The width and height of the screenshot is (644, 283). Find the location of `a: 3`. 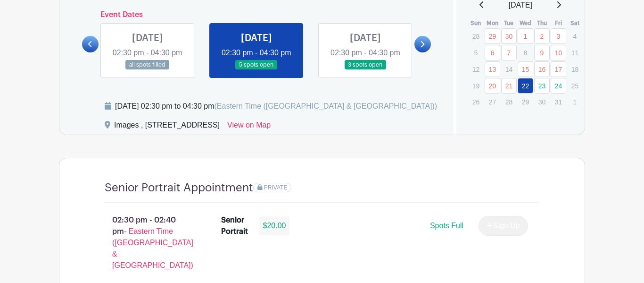

a: 3 is located at coordinates (558, 36).